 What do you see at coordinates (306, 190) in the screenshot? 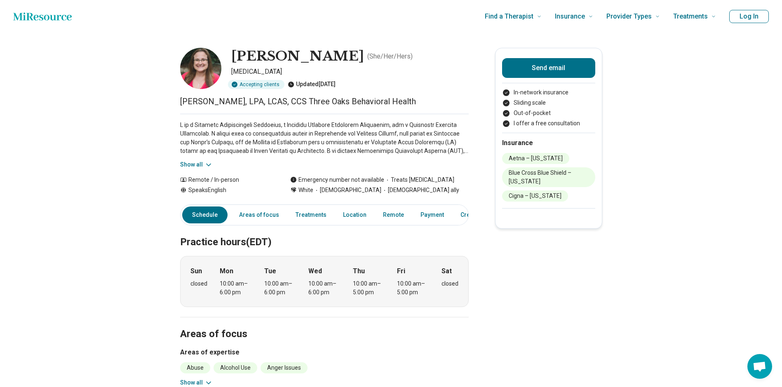
I see `span: White` at bounding box center [306, 190].